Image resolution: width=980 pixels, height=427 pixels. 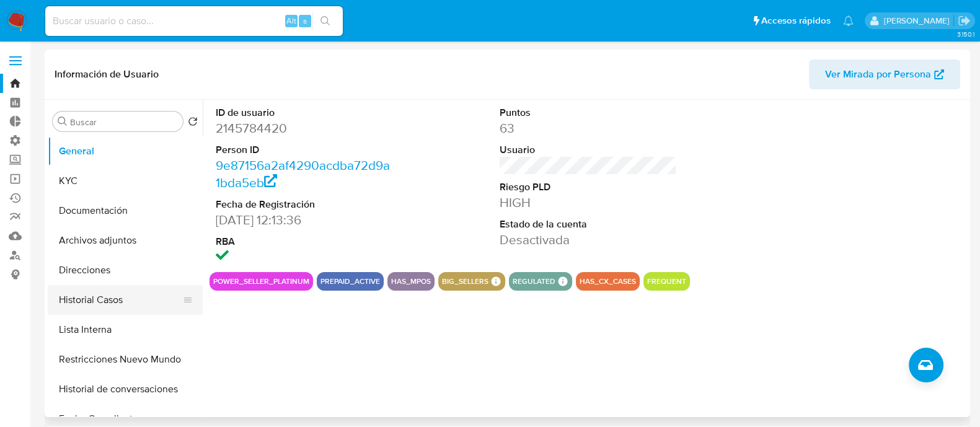 I want to click on button: search-icon, so click(x=325, y=21).